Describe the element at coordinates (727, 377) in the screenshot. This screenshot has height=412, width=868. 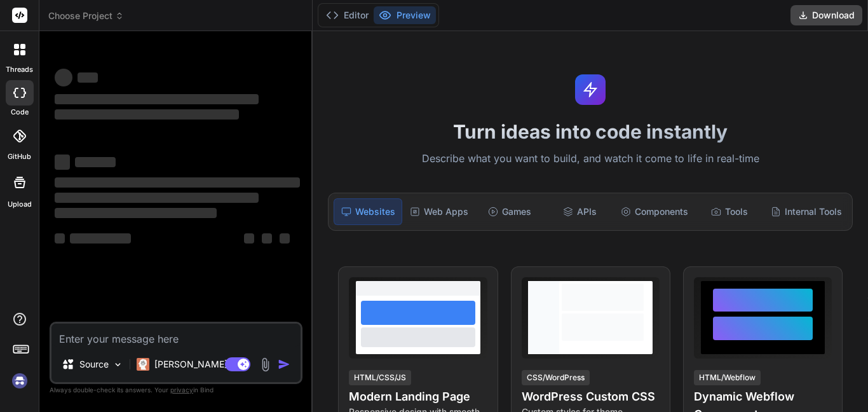
I see `div: HTML/Webflow` at that location.